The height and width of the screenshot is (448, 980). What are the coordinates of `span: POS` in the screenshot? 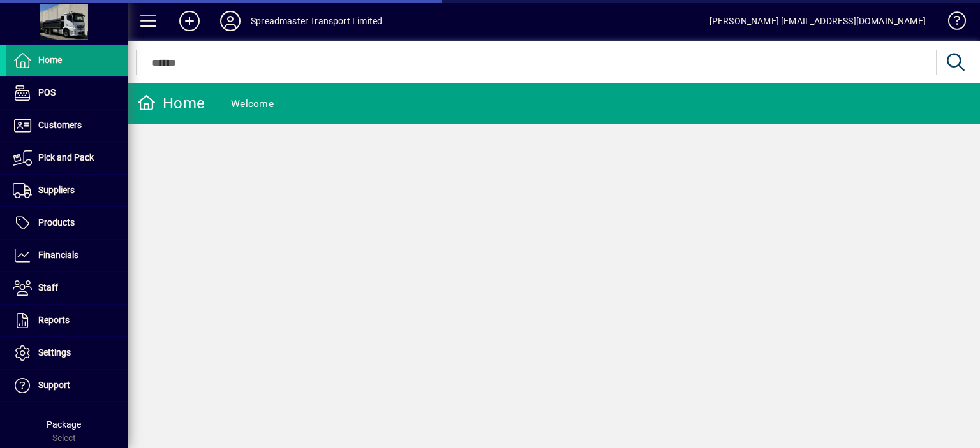 It's located at (46, 92).